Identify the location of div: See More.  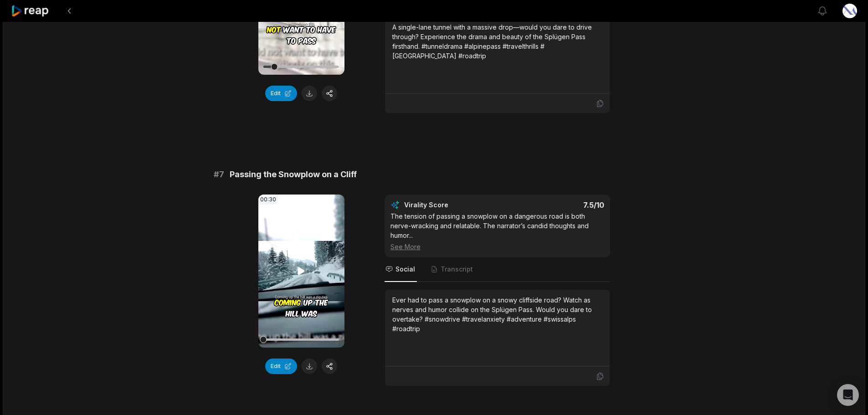
(497, 247).